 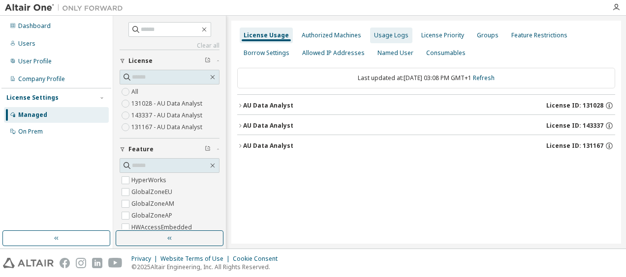 What do you see at coordinates (266, 35) in the screenshot?
I see `div: License Usage` at bounding box center [266, 35].